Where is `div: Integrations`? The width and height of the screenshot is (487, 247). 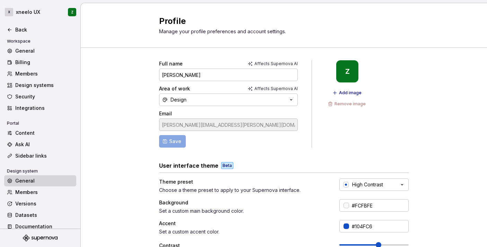 div: Integrations is located at coordinates (44, 108).